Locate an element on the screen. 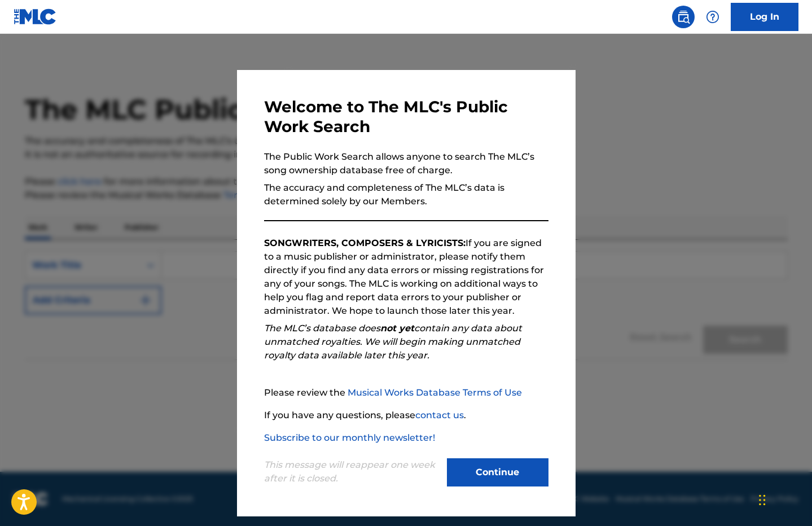  strong: SONGWRITERS, COMPOSERS & LYRICISTS: is located at coordinates (365, 243).